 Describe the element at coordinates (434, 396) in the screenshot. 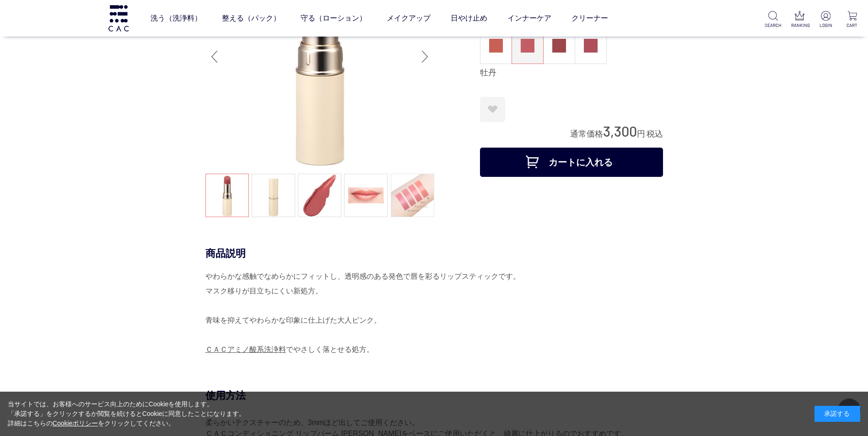

I see `div: 使用方法` at that location.